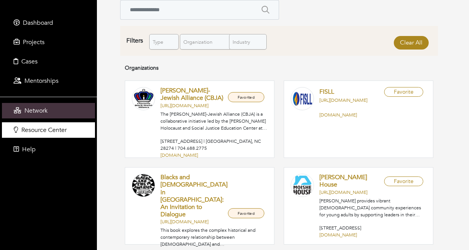 This screenshot has width=469, height=250. I want to click on span: Network, so click(36, 111).